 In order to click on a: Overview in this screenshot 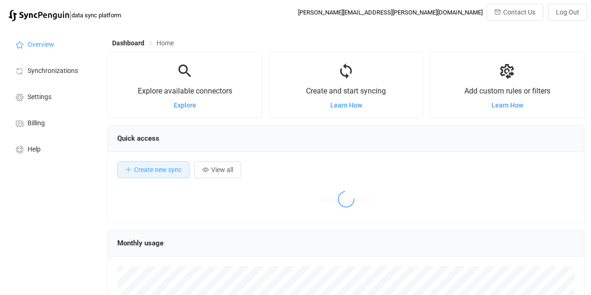, I will do `click(51, 44)`.